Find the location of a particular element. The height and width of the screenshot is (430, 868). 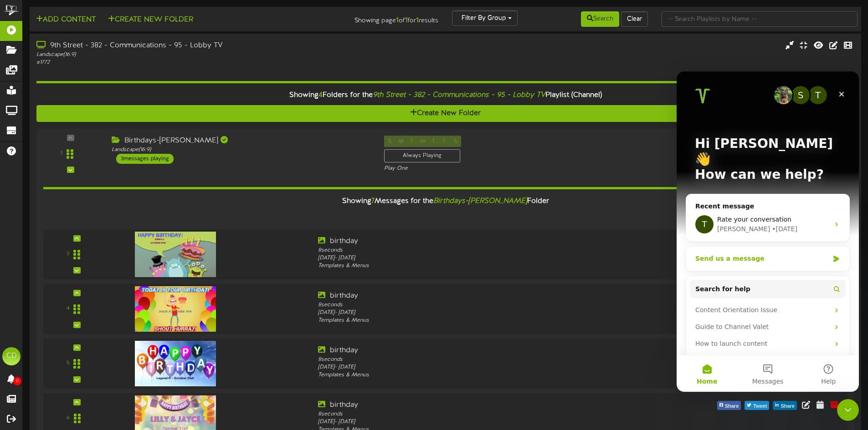

div: # 1772 is located at coordinates (203, 62).